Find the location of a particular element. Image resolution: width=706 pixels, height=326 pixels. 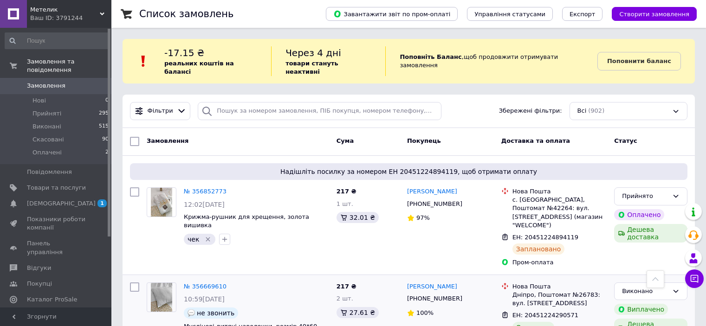

a: № 356852773 is located at coordinates (205, 191).